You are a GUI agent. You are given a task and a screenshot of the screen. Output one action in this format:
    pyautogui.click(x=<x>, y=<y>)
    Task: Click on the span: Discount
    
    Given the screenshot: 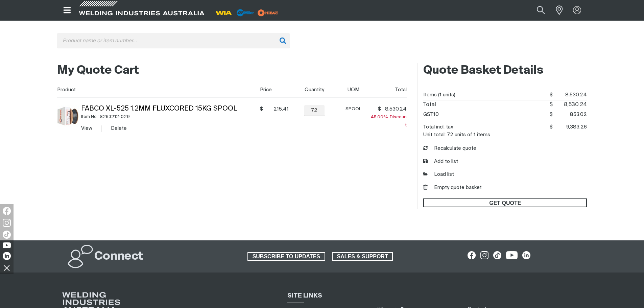 What is the action you would take?
    pyautogui.click(x=389, y=121)
    